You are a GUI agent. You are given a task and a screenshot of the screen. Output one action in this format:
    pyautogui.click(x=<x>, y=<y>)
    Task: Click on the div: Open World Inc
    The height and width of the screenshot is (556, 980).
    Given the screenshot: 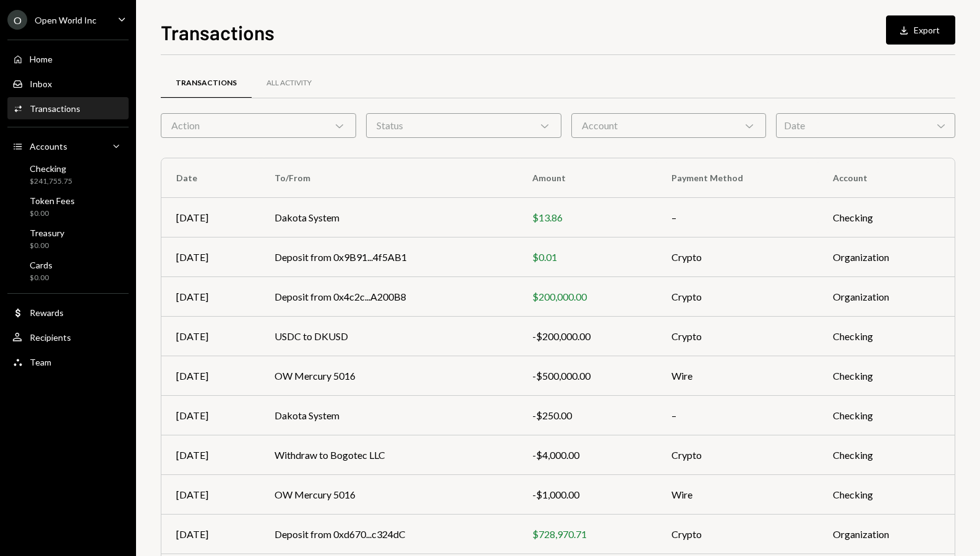 What is the action you would take?
    pyautogui.click(x=66, y=20)
    